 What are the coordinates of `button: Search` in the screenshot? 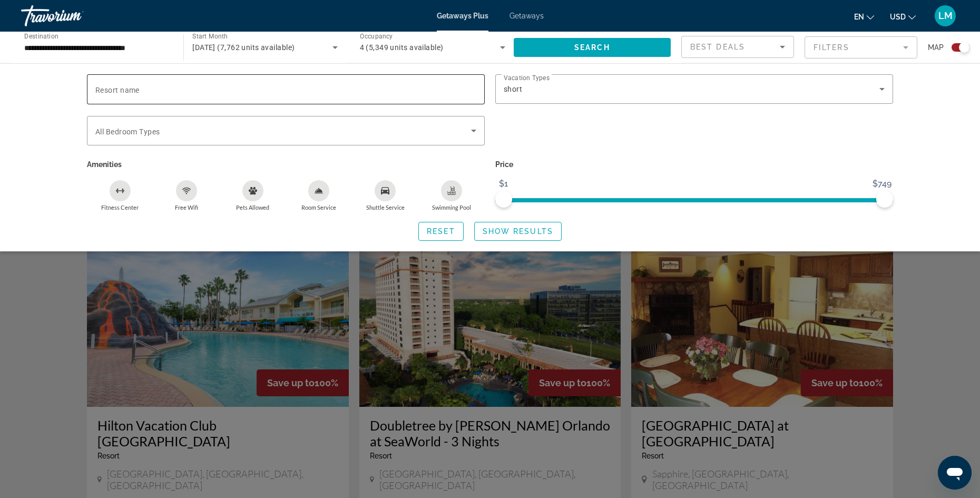 It's located at (592, 47).